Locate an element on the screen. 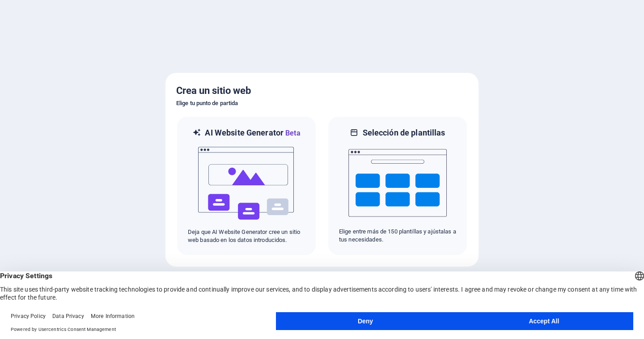 The height and width of the screenshot is (339, 644). p: Elige entre más de 150 plantillas y ajústalas a tus necesidades. is located at coordinates (398, 236).